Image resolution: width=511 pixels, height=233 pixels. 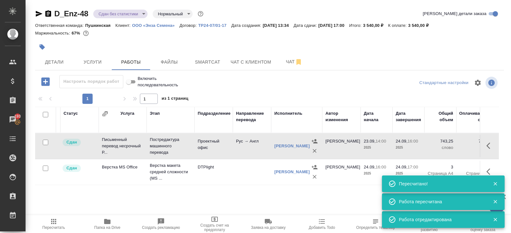 I want to click on button: Скопировать ссылку, so click(x=48, y=14).